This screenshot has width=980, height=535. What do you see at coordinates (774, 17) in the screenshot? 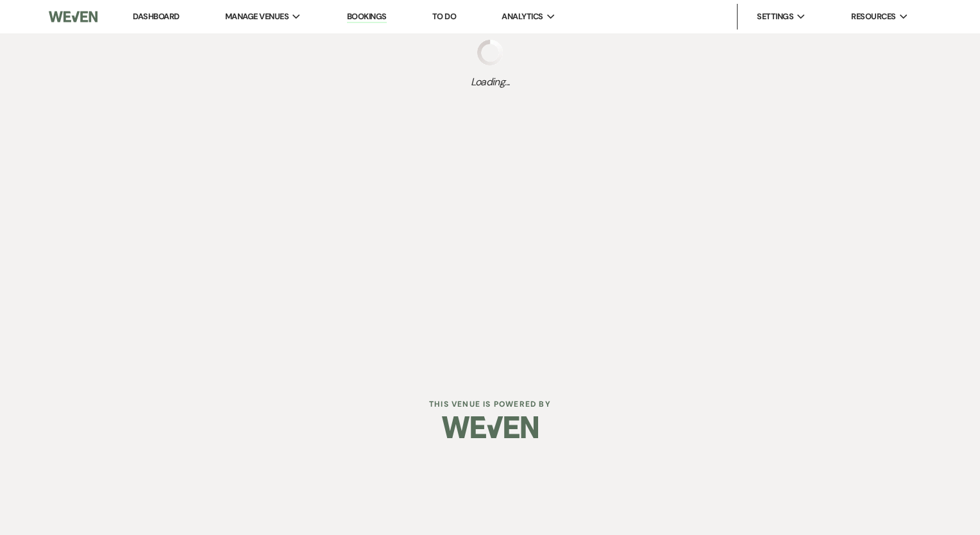
I see `span: Settings` at bounding box center [774, 17].